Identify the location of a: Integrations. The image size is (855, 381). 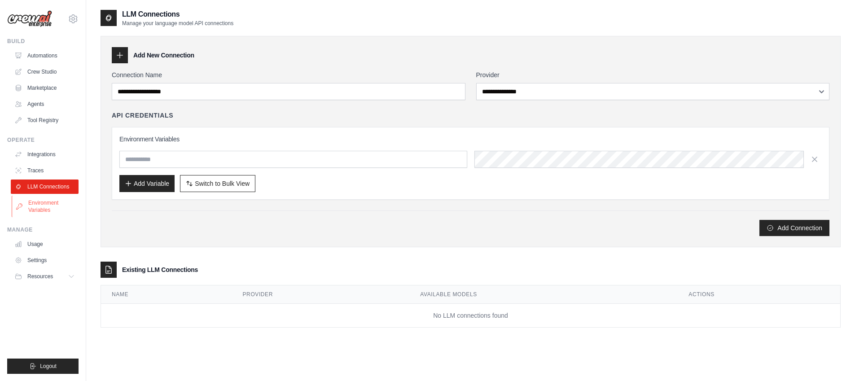
(44, 154).